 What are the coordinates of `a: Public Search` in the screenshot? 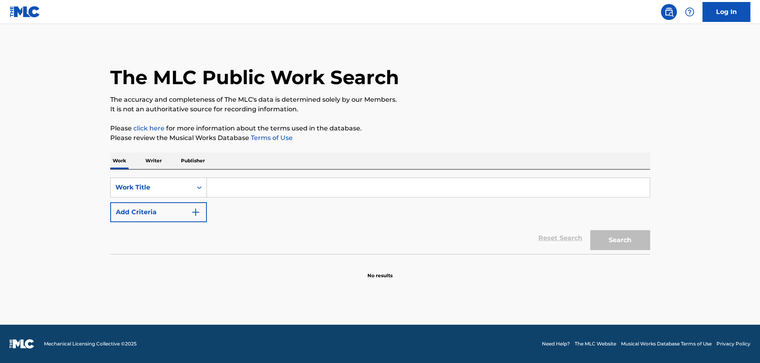 It's located at (669, 12).